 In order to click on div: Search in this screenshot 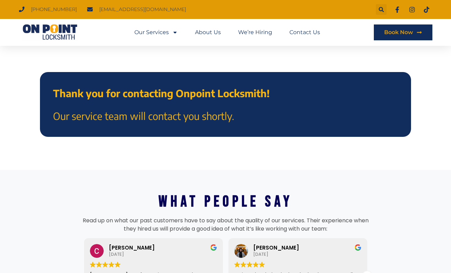, I will do `click(381, 9)`.